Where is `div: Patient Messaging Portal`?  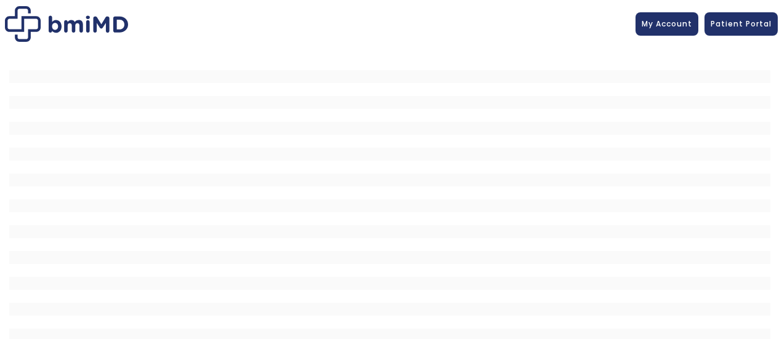
div: Patient Messaging Portal is located at coordinates (66, 24).